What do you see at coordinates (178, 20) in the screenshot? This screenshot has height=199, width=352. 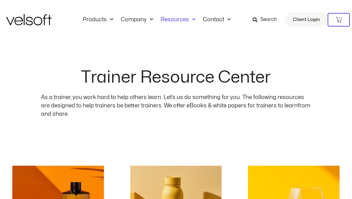 I see `a: ResourcesMenu Toggle` at bounding box center [178, 20].